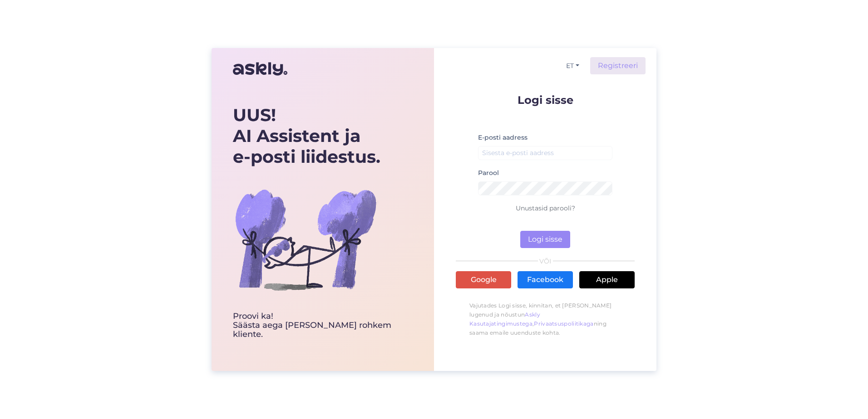 The image size is (868, 419). Describe the element at coordinates (545, 208) in the screenshot. I see `a: Unustasid parooli?` at that location.